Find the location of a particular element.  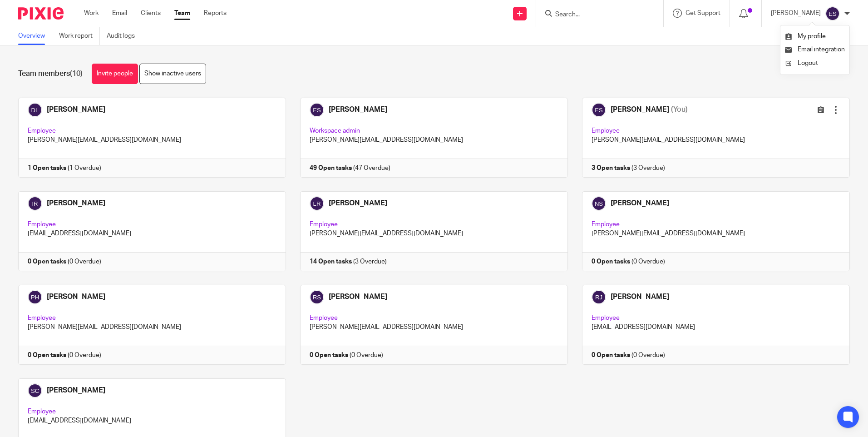

span: My profile is located at coordinates (812, 36).